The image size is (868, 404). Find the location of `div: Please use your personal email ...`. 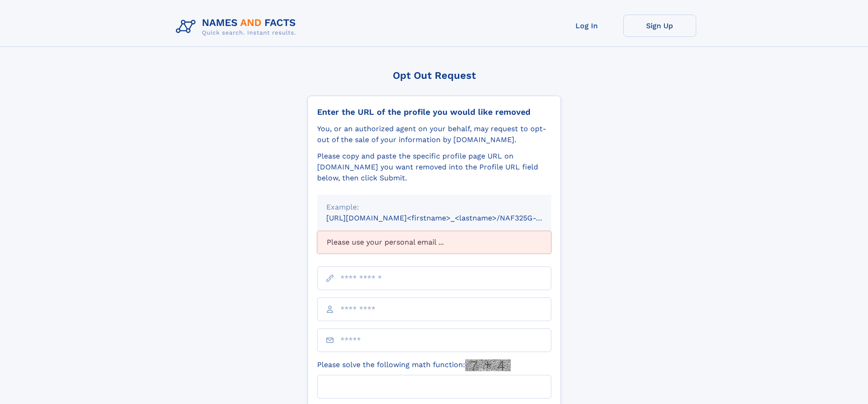

div: Please use your personal email ... is located at coordinates (434, 242).